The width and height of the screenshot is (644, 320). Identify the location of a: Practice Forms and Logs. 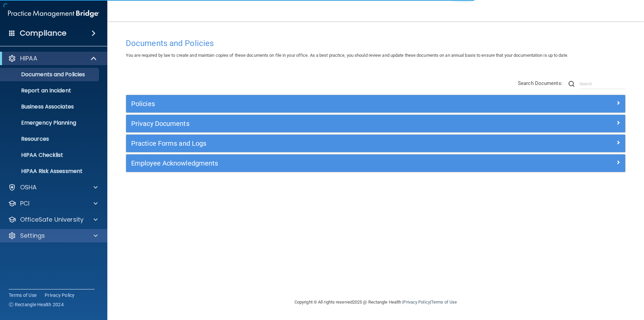
(375, 144).